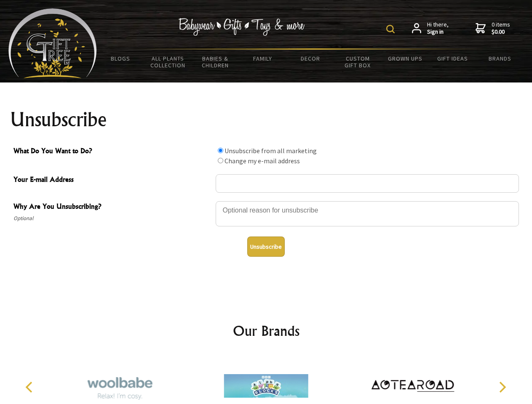 Image resolution: width=532 pixels, height=404 pixels. What do you see at coordinates (502, 387) in the screenshot?
I see `button: Next` at bounding box center [502, 387].